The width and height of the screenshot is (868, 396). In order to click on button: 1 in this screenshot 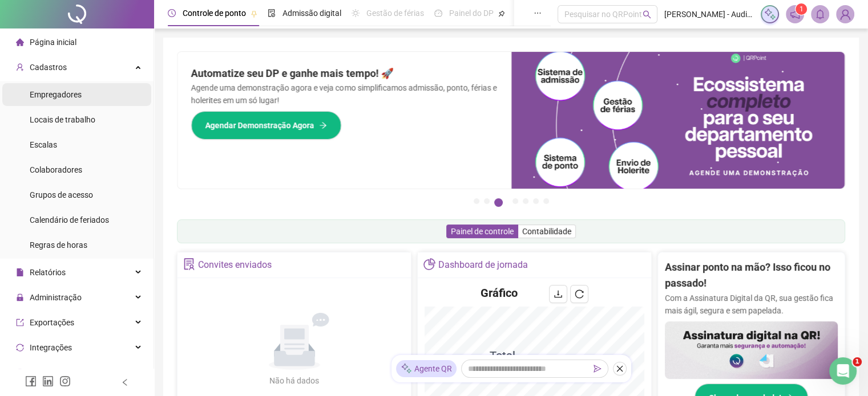, I will do `click(476, 201)`.